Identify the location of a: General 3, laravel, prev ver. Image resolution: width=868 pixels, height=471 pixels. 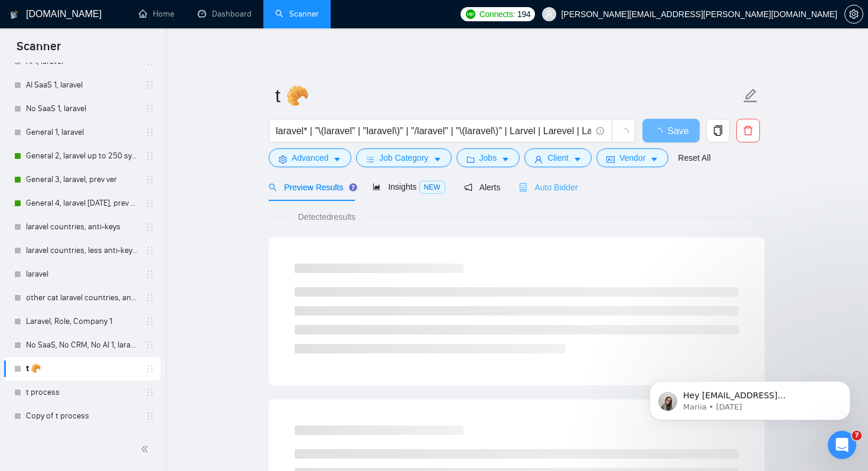
(82, 180).